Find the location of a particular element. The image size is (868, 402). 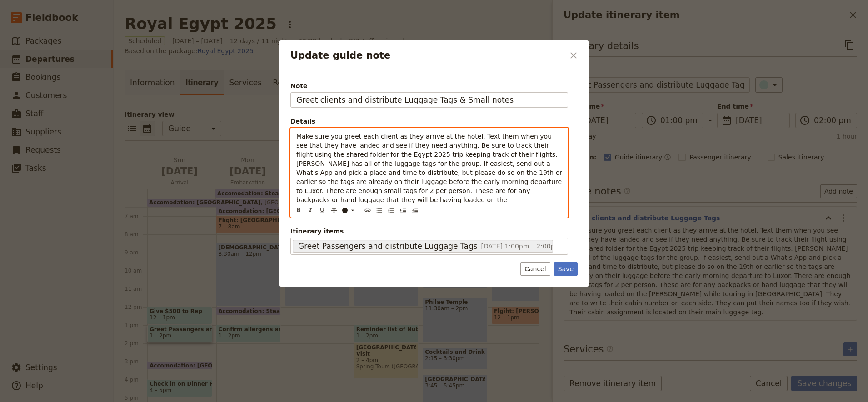

span: Itinerary items is located at coordinates (429, 231).